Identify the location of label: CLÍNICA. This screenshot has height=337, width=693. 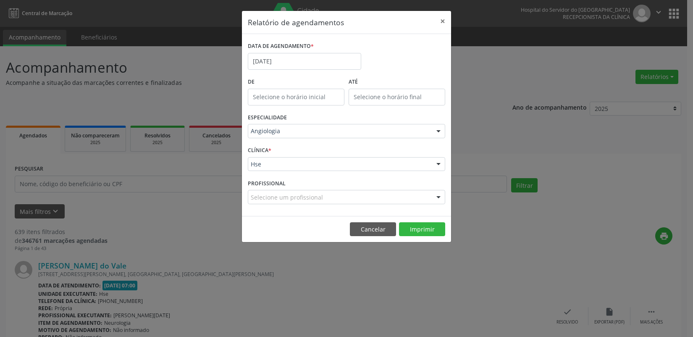
(260, 150).